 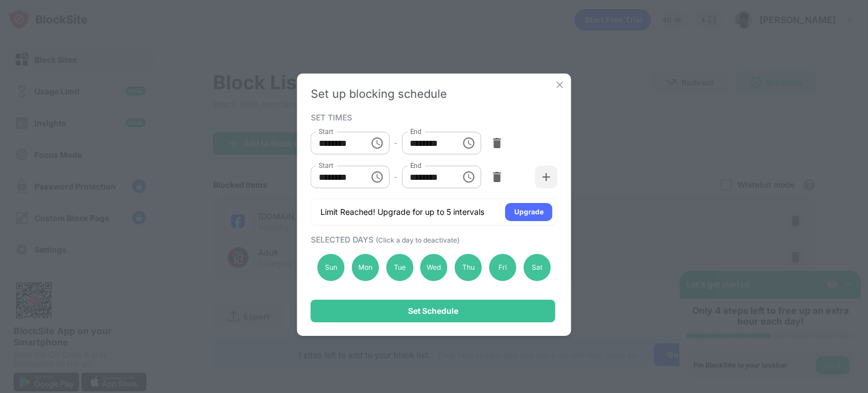 What do you see at coordinates (402, 212) in the screenshot?
I see `div: Limit Reached! Upgrade for up to 5 intervals` at bounding box center [402, 212].